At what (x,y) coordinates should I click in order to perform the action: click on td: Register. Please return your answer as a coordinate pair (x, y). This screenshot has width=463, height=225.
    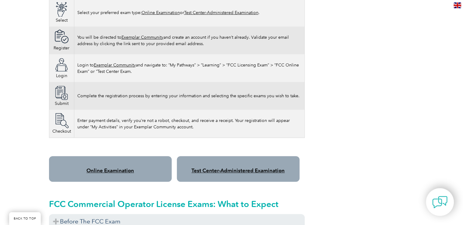
    Looking at the image, I should click on (62, 40).